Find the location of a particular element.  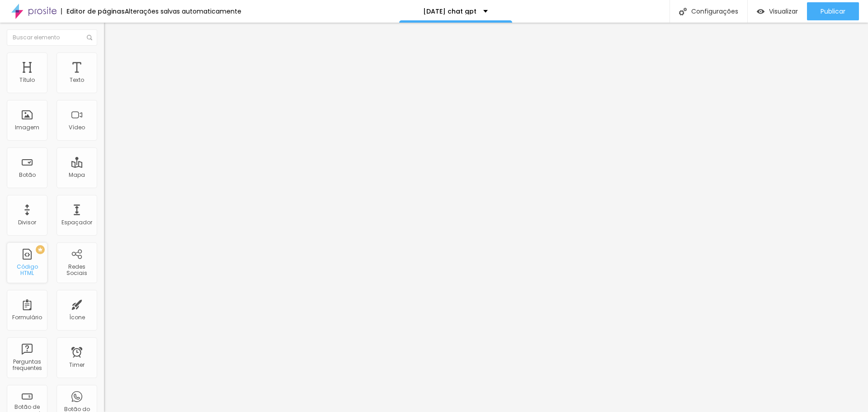

div: Vídeo is located at coordinates (77, 128).